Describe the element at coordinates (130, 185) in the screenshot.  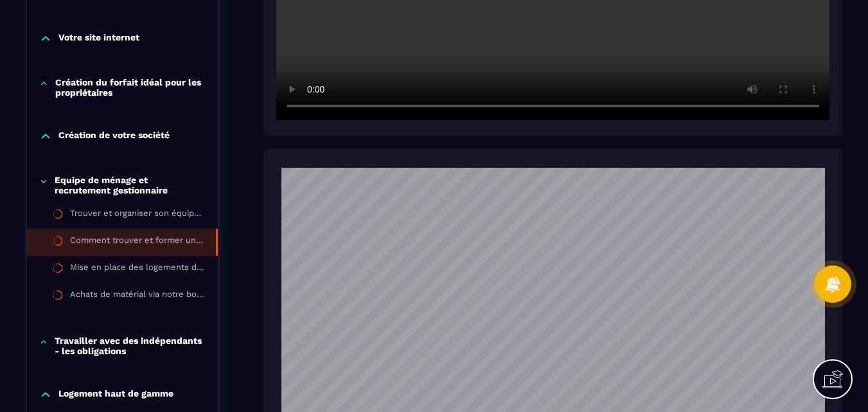
I see `p: Equipe de ménage et recrutement gestionnaire` at that location.